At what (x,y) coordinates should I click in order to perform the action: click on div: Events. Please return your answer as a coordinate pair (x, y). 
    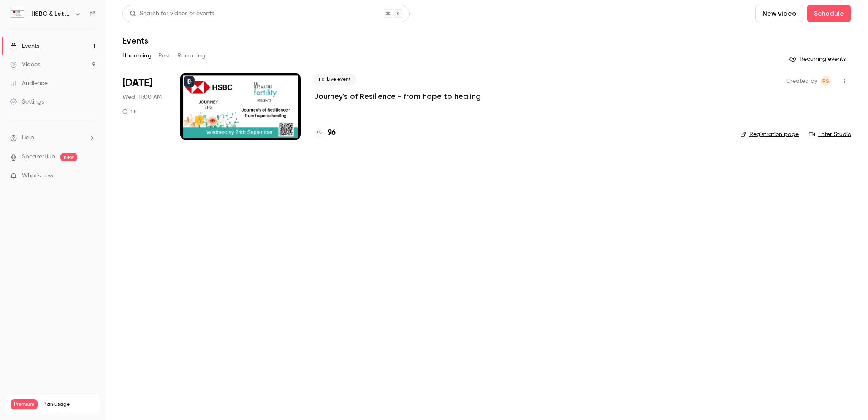
    Looking at the image, I should click on (24, 46).